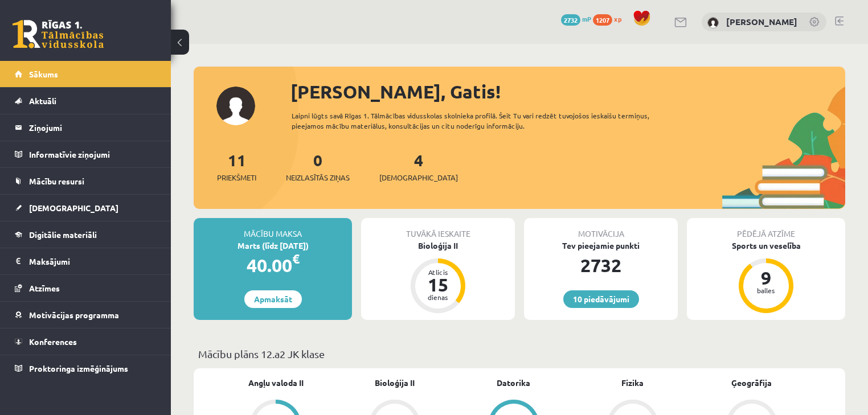  I want to click on span: 2732, so click(571, 20).